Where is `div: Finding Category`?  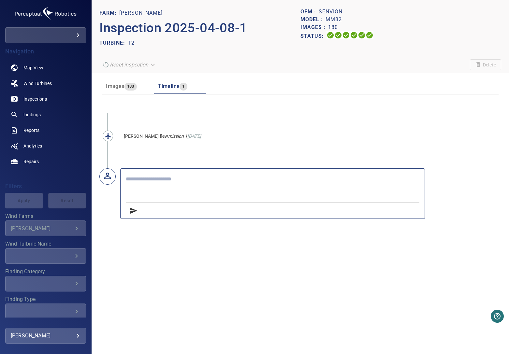 div: Finding Category is located at coordinates (46, 284).